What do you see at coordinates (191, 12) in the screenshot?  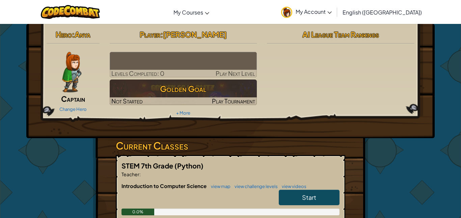 I see `a: My Courses` at bounding box center [191, 12].